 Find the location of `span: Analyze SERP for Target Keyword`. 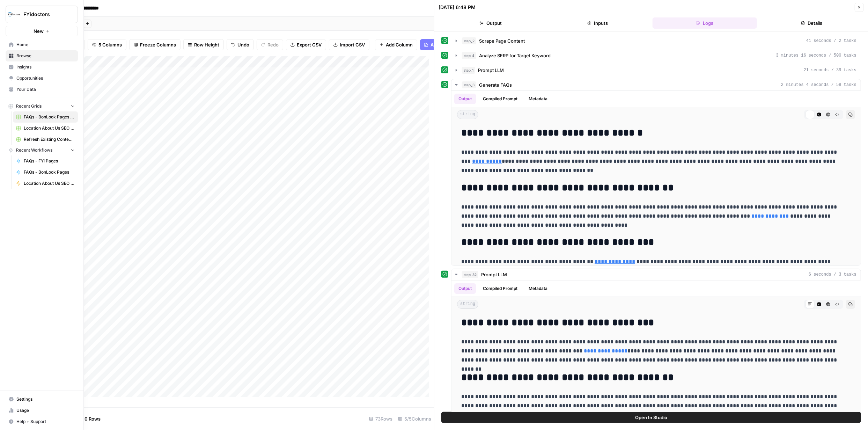

span: Analyze SERP for Target Keyword is located at coordinates (514, 55).